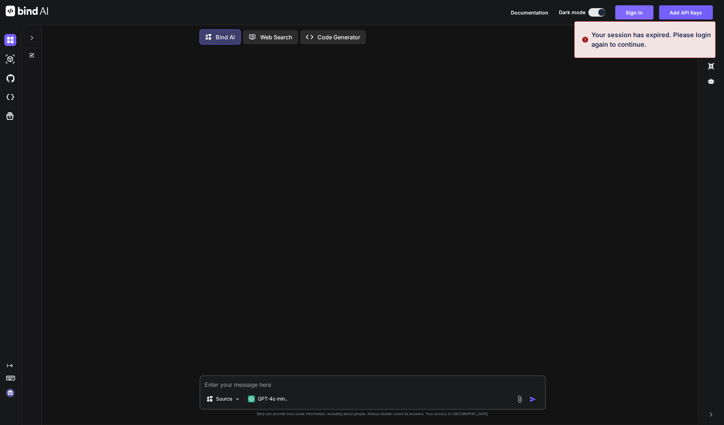 The width and height of the screenshot is (724, 425). What do you see at coordinates (10, 40) in the screenshot?
I see `img: darkChat` at bounding box center [10, 40].